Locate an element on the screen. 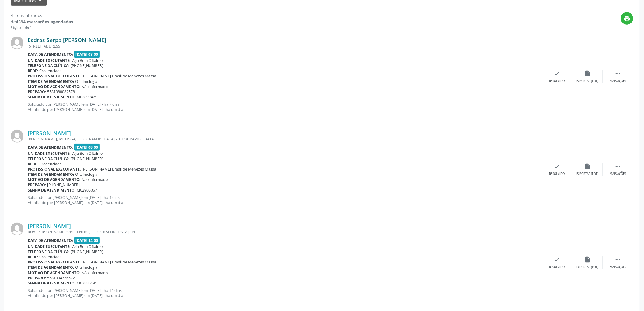  span: 5581994736572 is located at coordinates (61, 278).